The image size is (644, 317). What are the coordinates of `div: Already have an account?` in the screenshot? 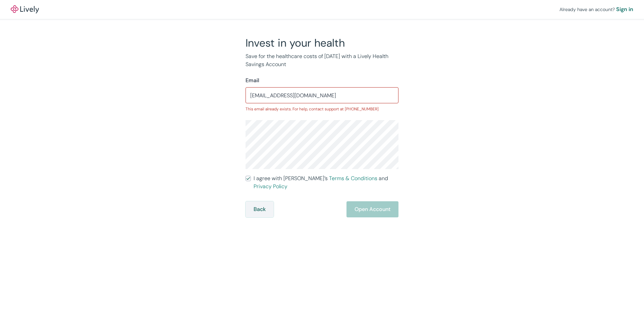 It's located at (596, 9).